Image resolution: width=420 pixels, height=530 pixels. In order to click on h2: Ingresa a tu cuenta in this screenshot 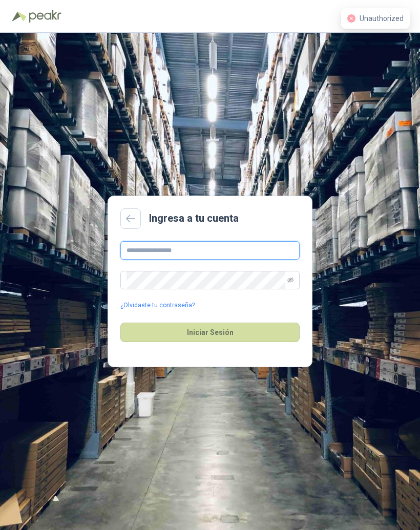, I will do `click(194, 218)`.